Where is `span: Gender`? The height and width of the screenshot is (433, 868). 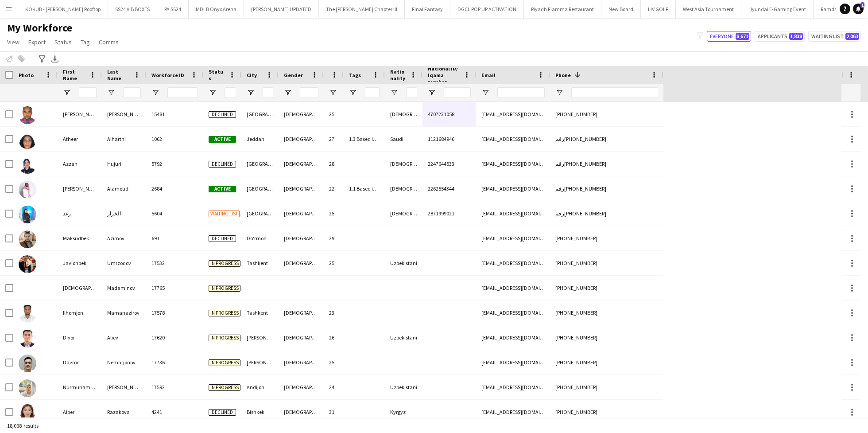
span: Gender is located at coordinates (293, 75).